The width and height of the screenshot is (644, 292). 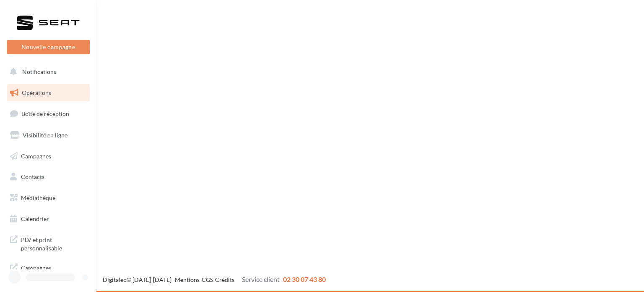 What do you see at coordinates (39, 71) in the screenshot?
I see `span: Notifications` at bounding box center [39, 71].